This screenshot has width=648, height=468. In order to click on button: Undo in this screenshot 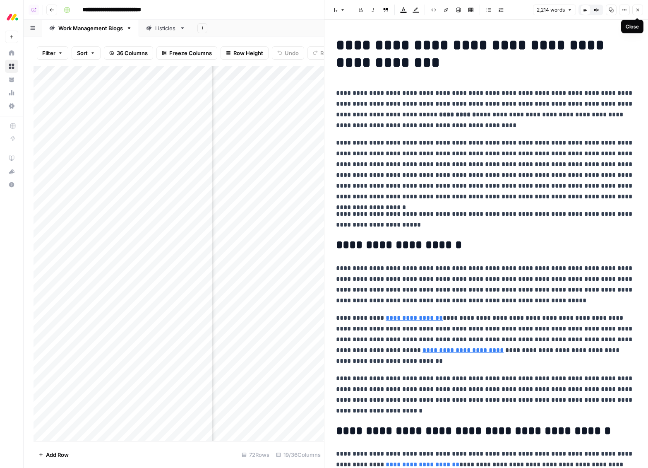, I will do `click(288, 53)`.